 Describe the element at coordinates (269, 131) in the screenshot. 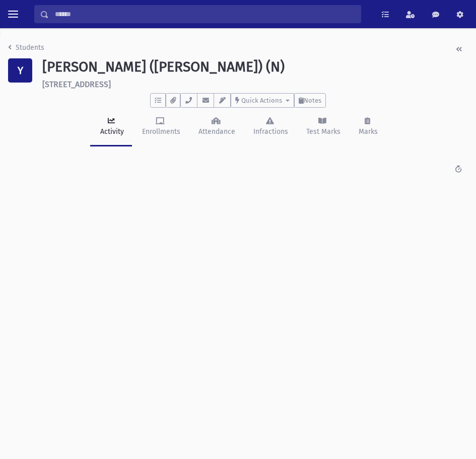

I see `div: Infractions` at that location.